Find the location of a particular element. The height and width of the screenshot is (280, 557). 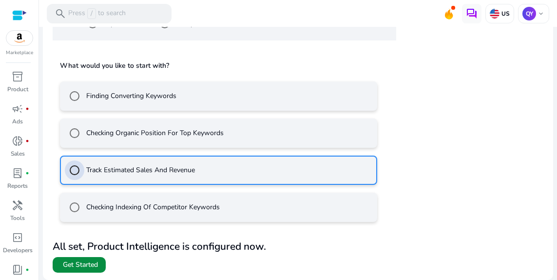

label: Checking Organic Position For Top Keywords is located at coordinates (154, 133).